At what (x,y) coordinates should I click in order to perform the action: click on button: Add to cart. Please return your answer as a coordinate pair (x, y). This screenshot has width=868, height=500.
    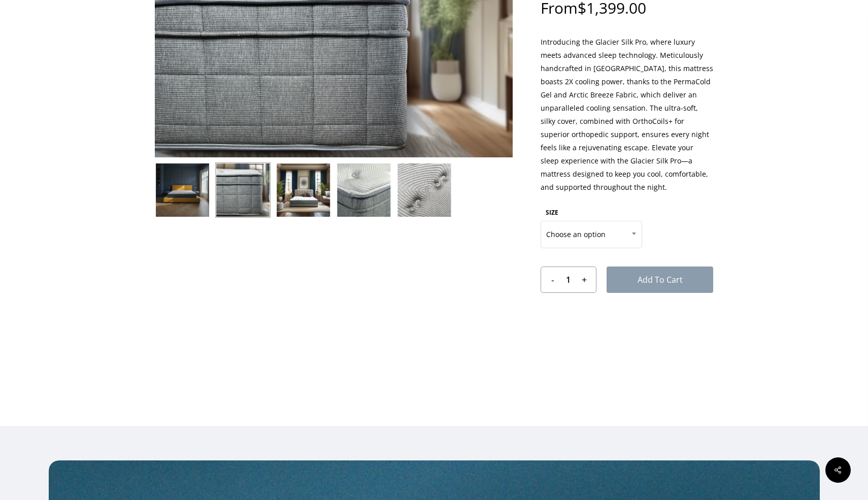
    Looking at the image, I should click on (660, 279).